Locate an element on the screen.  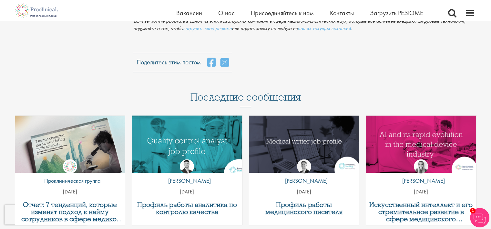
ya-tr-span: Последние сообщения is located at coordinates (246, 97).